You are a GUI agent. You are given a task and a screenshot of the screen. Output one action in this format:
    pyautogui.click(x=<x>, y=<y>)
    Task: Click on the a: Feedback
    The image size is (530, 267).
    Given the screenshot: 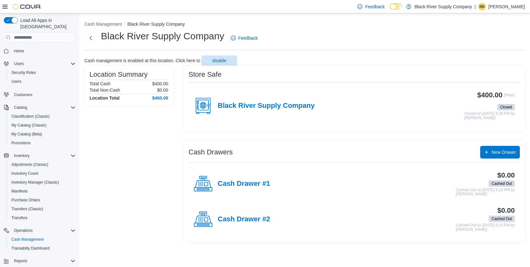 What is the action you would take?
    pyautogui.click(x=371, y=7)
    